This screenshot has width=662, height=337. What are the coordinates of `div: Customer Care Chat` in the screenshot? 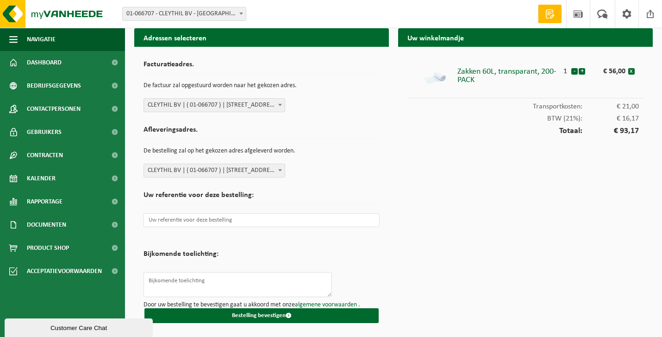 It's located at (74, 11).